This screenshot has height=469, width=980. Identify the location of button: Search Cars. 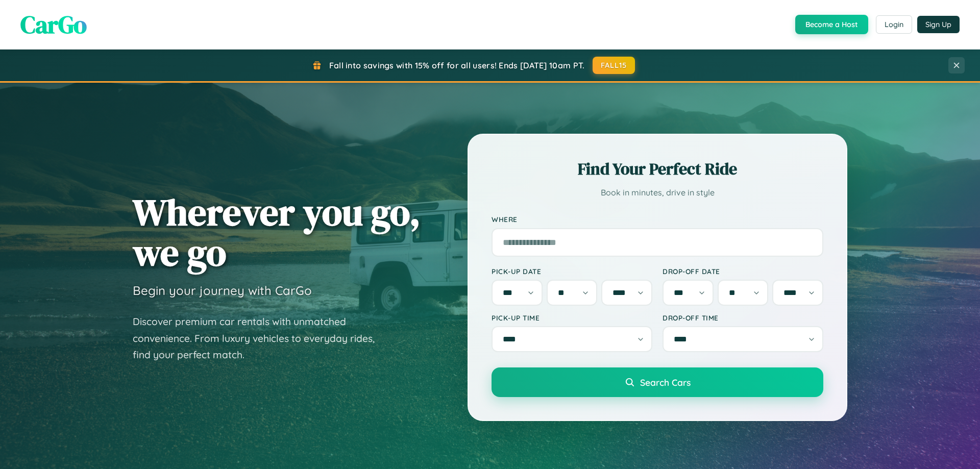
(658, 382).